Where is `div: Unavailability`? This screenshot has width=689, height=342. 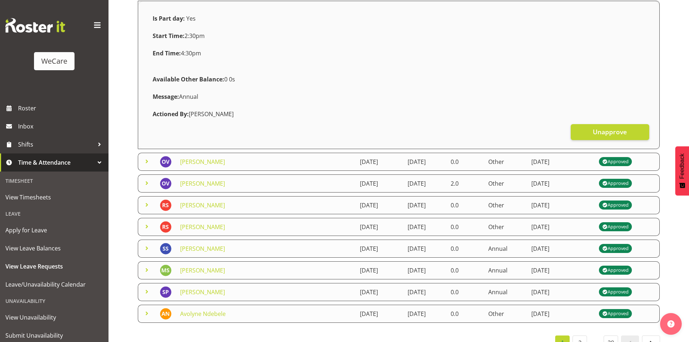 div: Unavailability is located at coordinates (54, 301).